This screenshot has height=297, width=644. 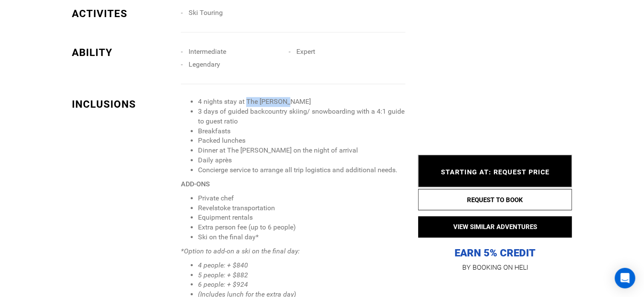 What do you see at coordinates (302, 160) in the screenshot?
I see `li: Daily après` at bounding box center [302, 160].